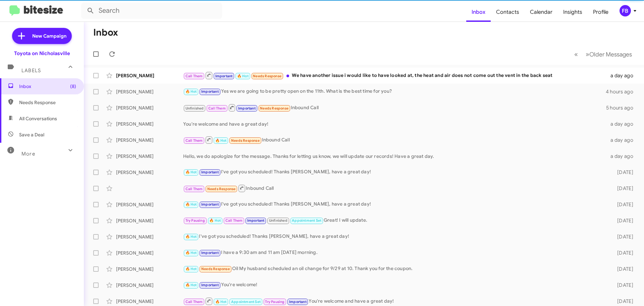 The image size is (644, 306). Describe the element at coordinates (395, 220) in the screenshot. I see `div: Great! I will update.` at that location.